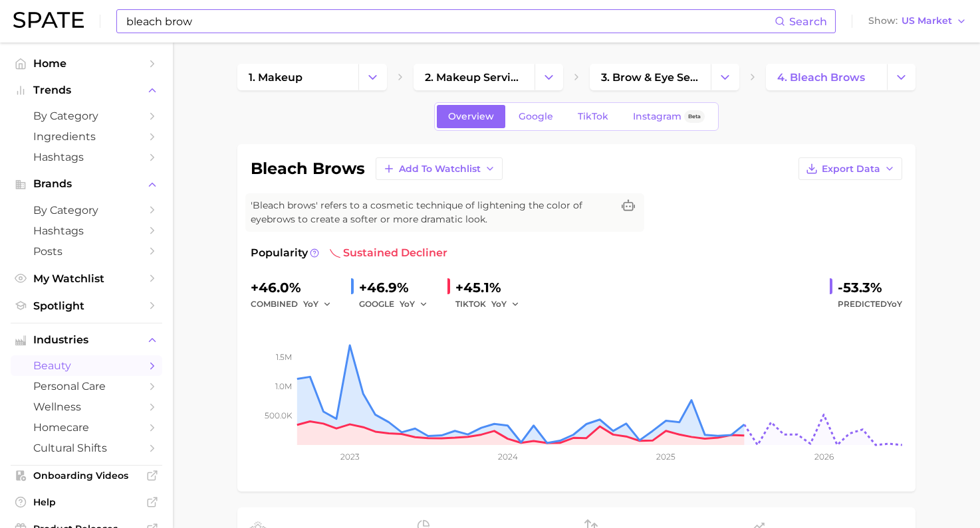 The image size is (980, 528). What do you see at coordinates (86, 502) in the screenshot?
I see `span: Help` at bounding box center [86, 502].